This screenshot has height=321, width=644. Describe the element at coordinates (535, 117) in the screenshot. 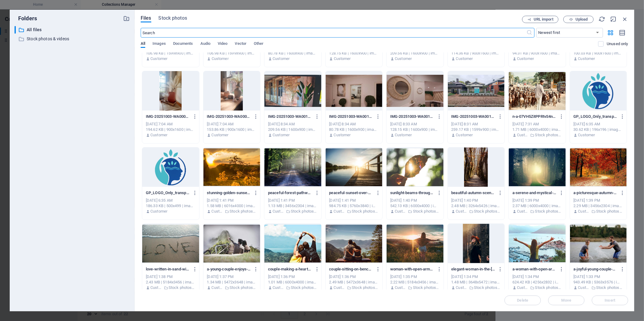

I see `p: n-a-07VH5ZitPPRtvS4n7tBAkg.jpeg` at that location.